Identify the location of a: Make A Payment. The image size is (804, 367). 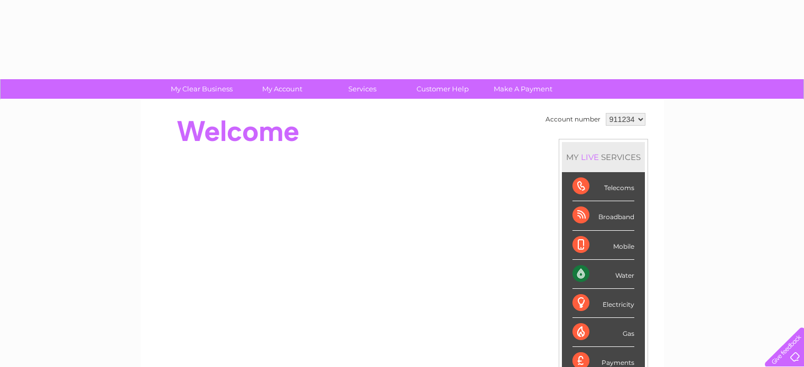
(523, 89).